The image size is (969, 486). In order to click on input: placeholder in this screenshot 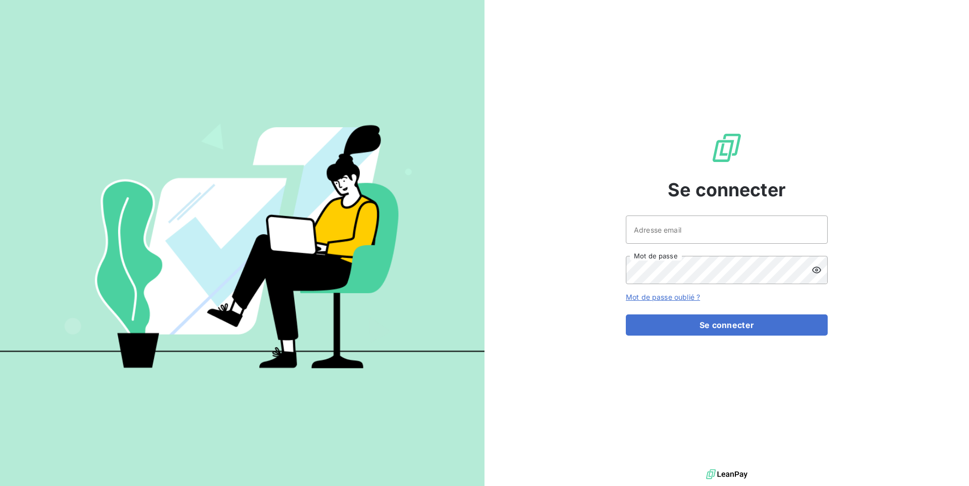, I will do `click(727, 230)`.